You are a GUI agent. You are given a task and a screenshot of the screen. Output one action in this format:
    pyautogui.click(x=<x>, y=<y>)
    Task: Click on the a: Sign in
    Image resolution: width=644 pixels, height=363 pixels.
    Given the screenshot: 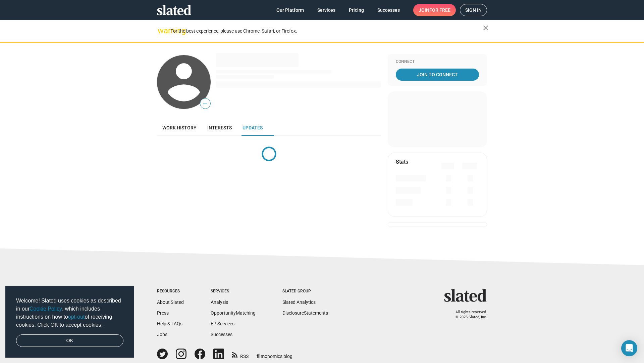 What is the action you would take?
    pyautogui.click(x=474, y=10)
    